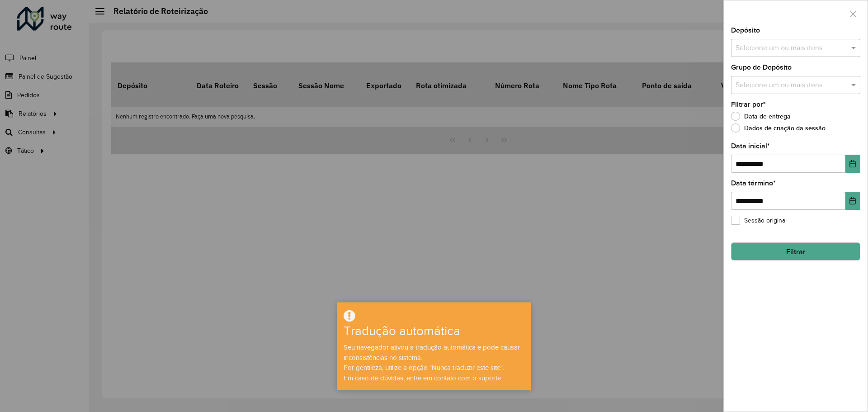  Describe the element at coordinates (402, 331) in the screenshot. I see `font: Tradução automática` at that location.